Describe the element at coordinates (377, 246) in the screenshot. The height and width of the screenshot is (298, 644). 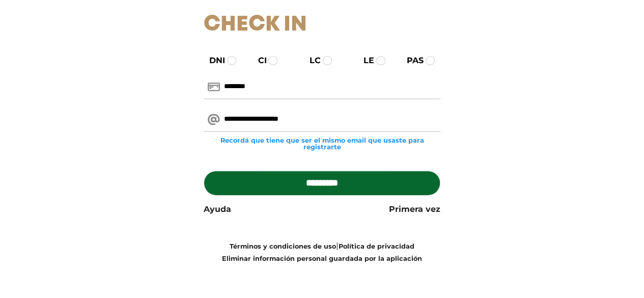
I see `a: Política de privacidad` at that location.